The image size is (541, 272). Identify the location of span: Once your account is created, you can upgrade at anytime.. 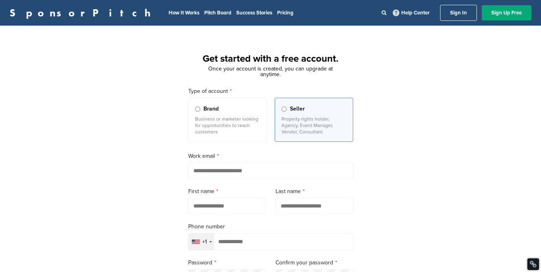
(270, 71).